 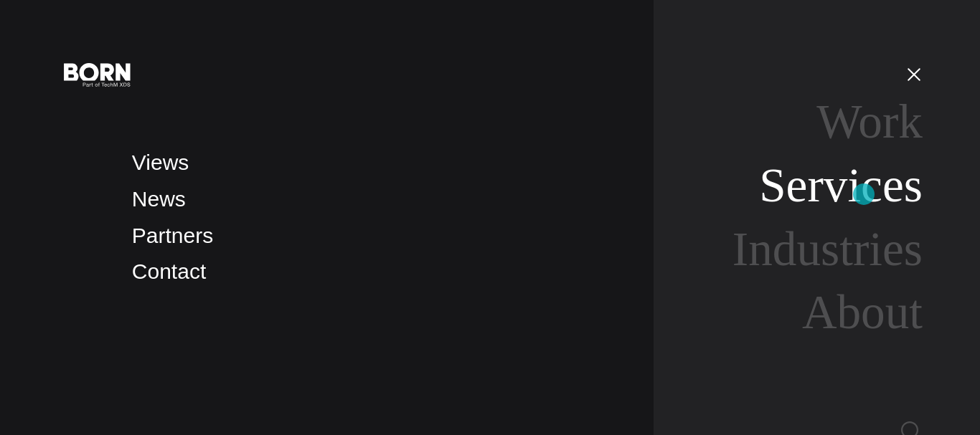 What do you see at coordinates (870, 121) in the screenshot?
I see `a: Work` at bounding box center [870, 121].